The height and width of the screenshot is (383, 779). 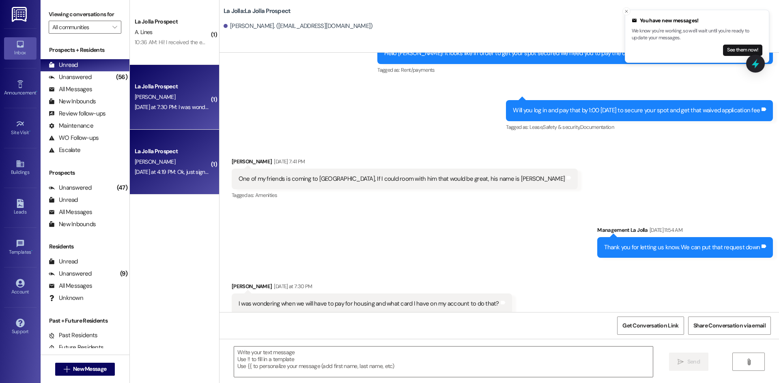 What do you see at coordinates (20, 168) in the screenshot?
I see `a: Buildings` at bounding box center [20, 168].